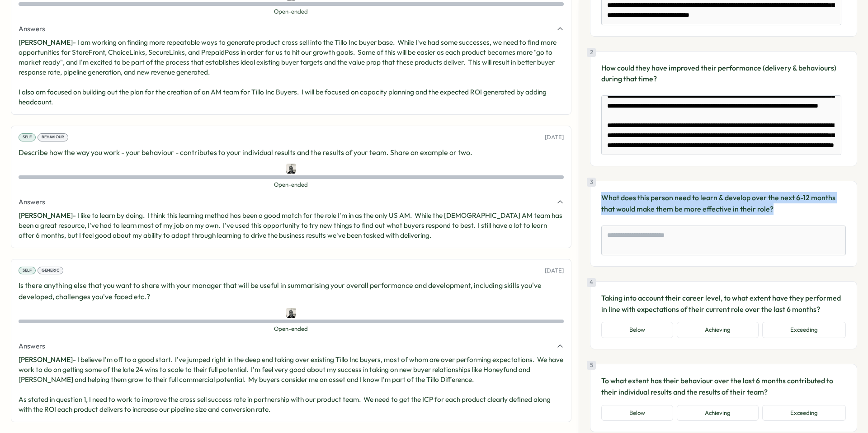  I want to click on div: 4, so click(591, 282).